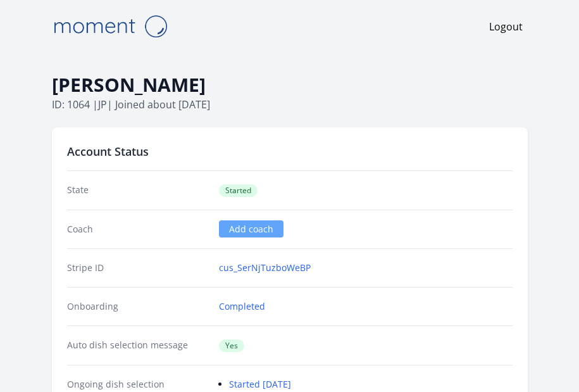 This screenshot has width=579, height=392. I want to click on a: cus_SerNjTuzboWeBP, so click(265, 268).